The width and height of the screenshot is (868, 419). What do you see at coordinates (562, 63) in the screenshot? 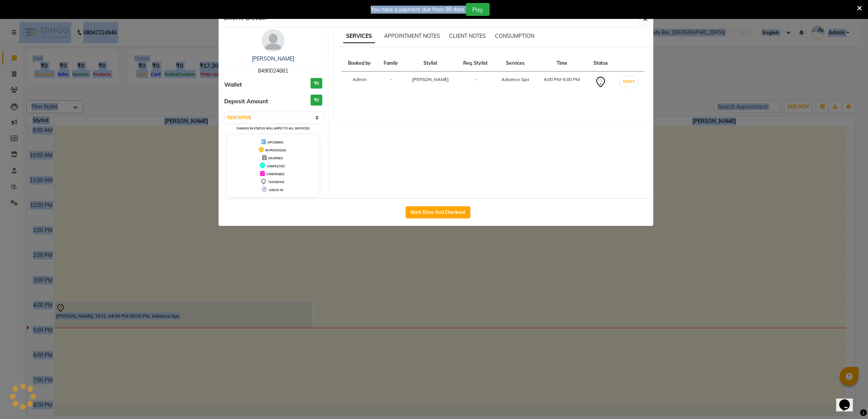
I see `th: Time` at bounding box center [562, 63].